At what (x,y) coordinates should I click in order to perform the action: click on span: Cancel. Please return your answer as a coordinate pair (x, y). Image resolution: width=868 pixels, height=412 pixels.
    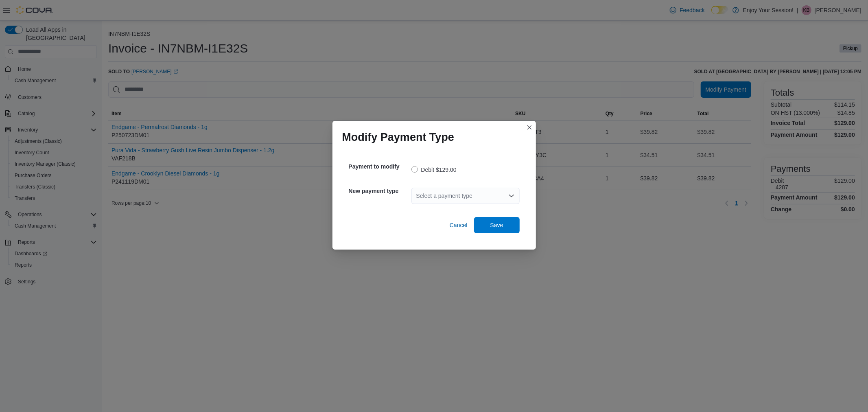
    Looking at the image, I should click on (458, 225).